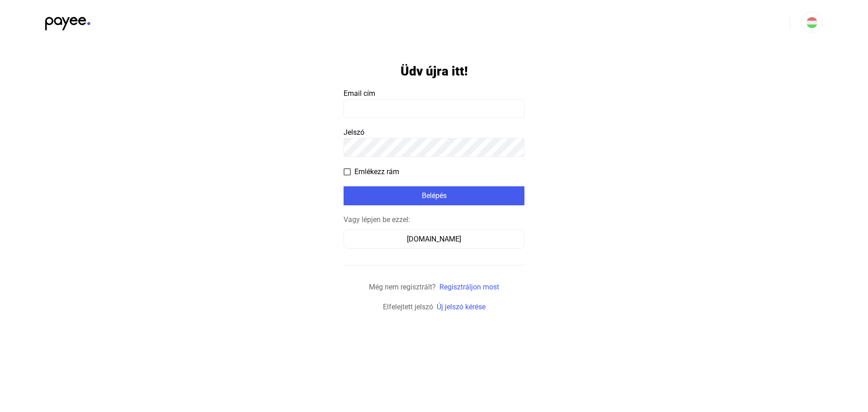  I want to click on img: black-payee-blue-dot.svg, so click(68, 21).